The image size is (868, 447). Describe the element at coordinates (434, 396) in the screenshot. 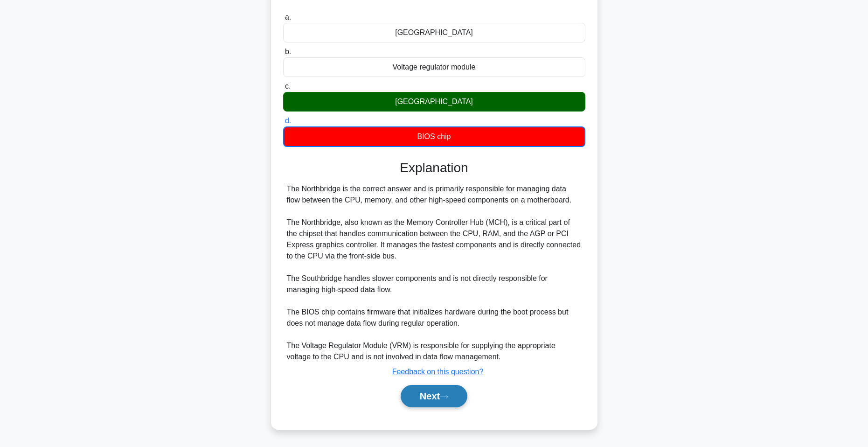

I see `button: Next` at that location.